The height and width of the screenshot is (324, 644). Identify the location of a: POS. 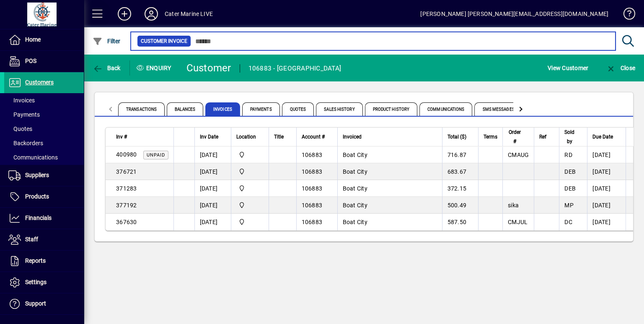
(44, 61).